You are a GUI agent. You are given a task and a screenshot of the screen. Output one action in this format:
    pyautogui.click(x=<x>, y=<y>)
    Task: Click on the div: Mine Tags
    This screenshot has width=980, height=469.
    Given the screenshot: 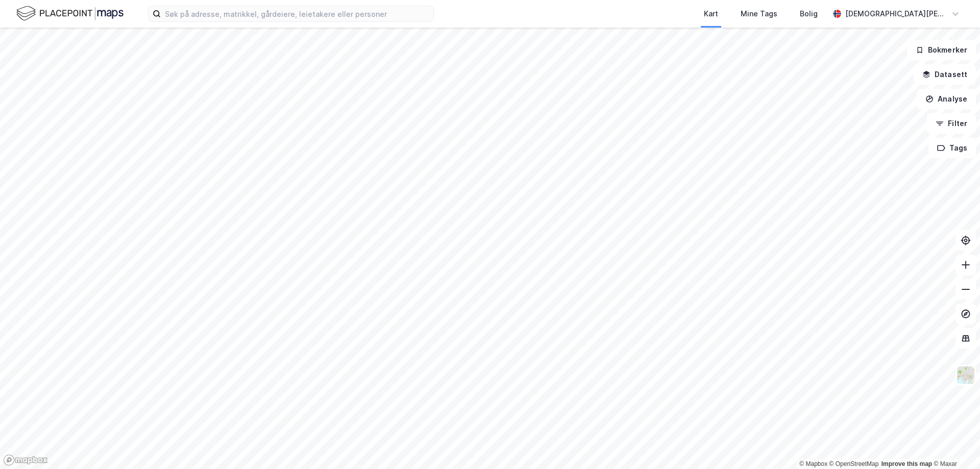 What is the action you would take?
    pyautogui.click(x=759, y=14)
    